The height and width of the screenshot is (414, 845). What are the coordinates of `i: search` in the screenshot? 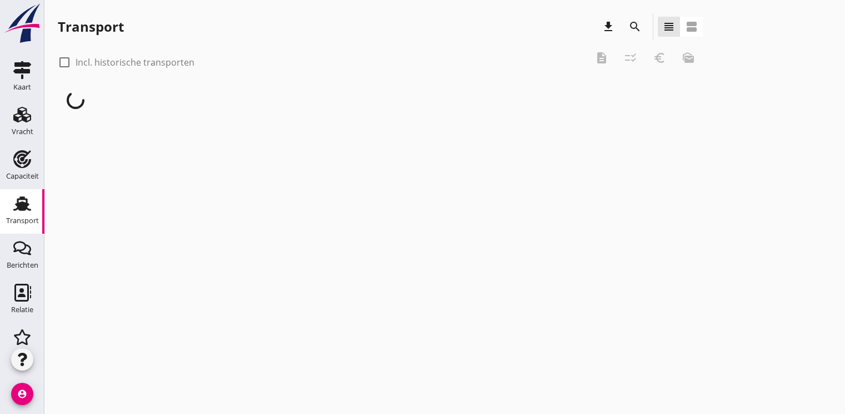 It's located at (635, 27).